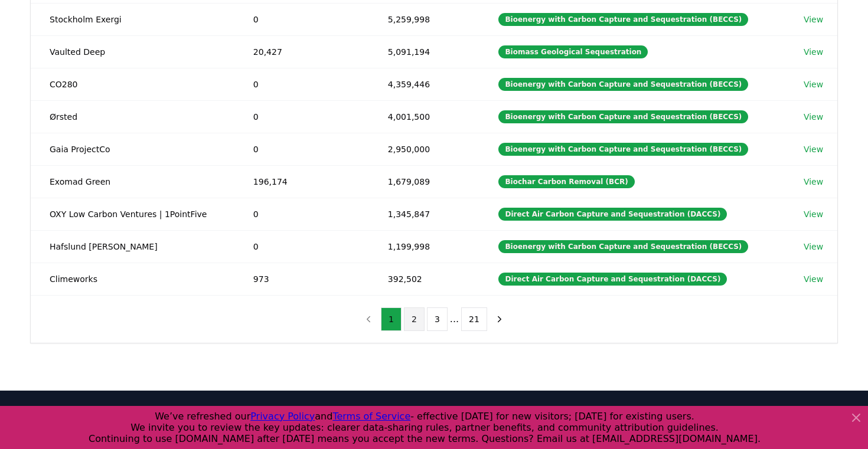 The image size is (868, 449). What do you see at coordinates (425, 149) in the screenshot?
I see `td: 2,950,000` at bounding box center [425, 149].